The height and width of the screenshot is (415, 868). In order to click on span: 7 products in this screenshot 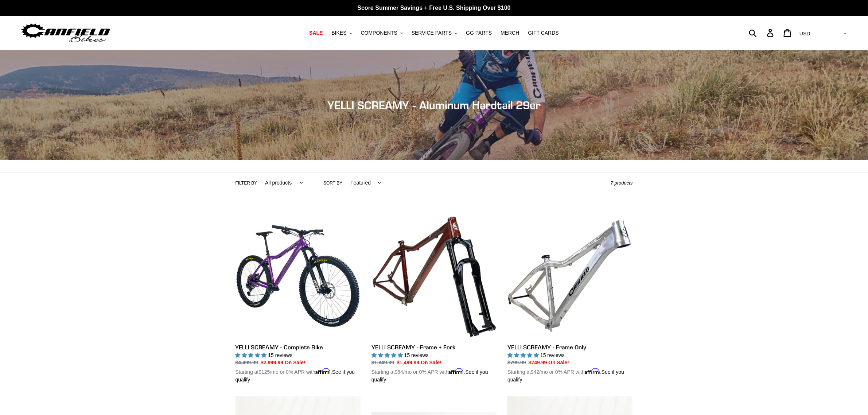, I will do `click(622, 183)`.